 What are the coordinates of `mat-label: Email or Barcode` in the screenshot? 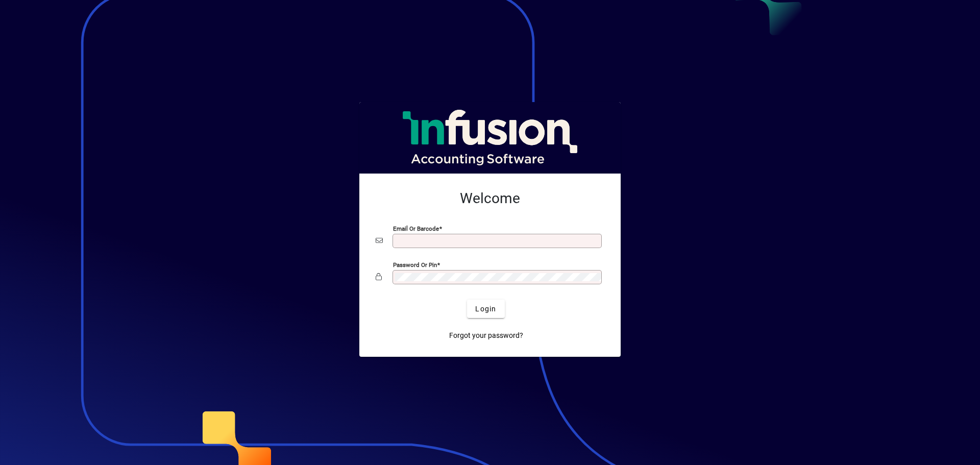 It's located at (416, 228).